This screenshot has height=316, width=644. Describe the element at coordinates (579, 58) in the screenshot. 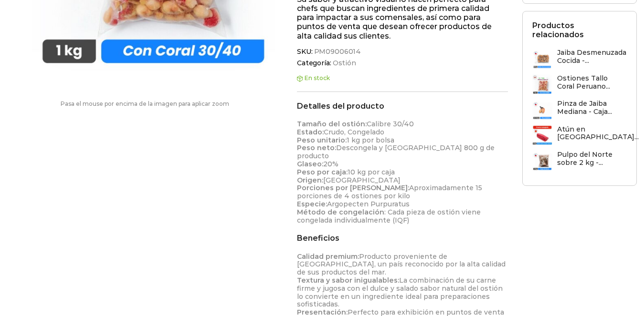

I see `a: Jaiba Desmenuzada Cocida -...` at that location.